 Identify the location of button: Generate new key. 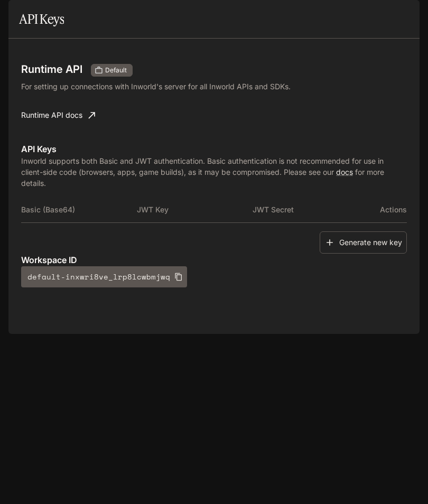
(363, 242).